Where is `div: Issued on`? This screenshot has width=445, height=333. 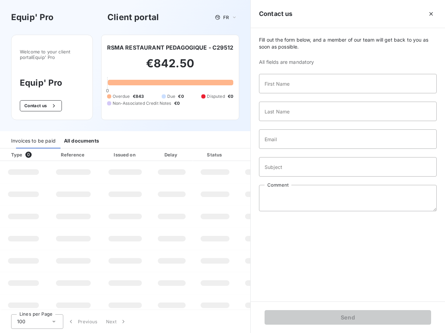 div: Issued on is located at coordinates (125, 155).